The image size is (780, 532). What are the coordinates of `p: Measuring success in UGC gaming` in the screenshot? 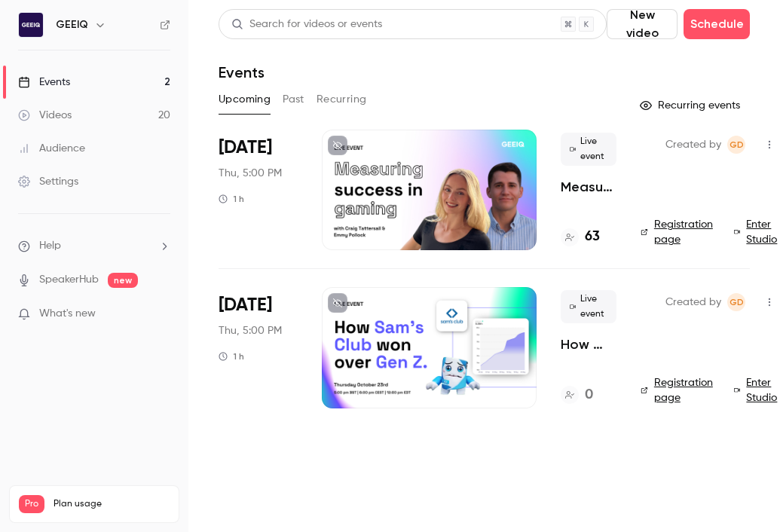 It's located at (588, 187).